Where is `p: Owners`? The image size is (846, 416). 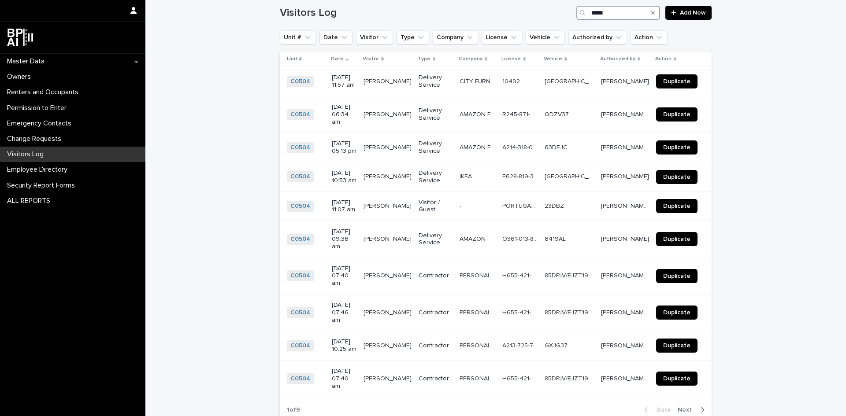 p: Owners is located at coordinates (21, 77).